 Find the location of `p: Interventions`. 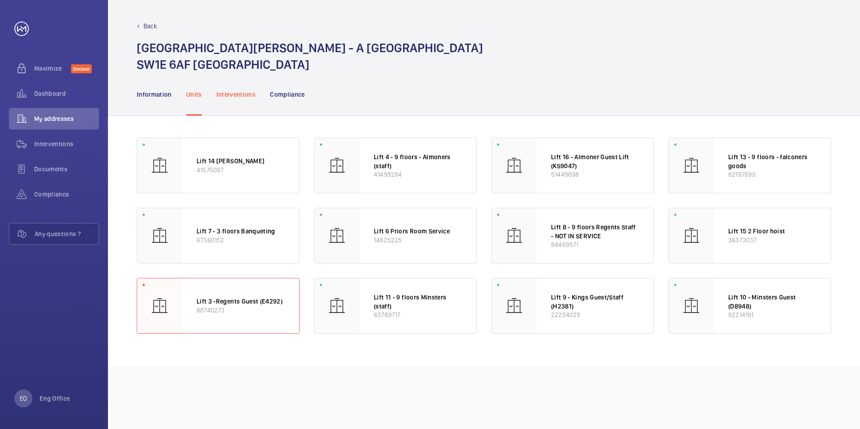

p: Interventions is located at coordinates (236, 94).